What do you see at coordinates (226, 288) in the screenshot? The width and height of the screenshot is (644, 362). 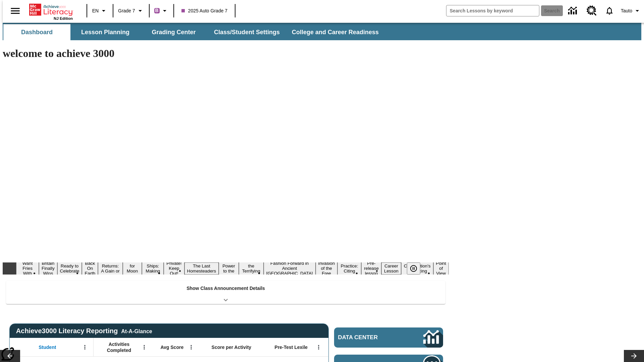 I see `p: Show Class Announcement Details` at bounding box center [226, 288].